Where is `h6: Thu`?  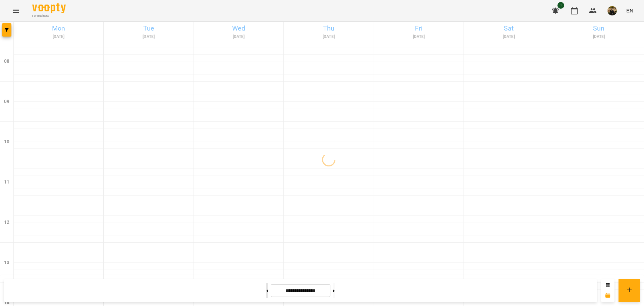 h6: Thu is located at coordinates (328, 28).